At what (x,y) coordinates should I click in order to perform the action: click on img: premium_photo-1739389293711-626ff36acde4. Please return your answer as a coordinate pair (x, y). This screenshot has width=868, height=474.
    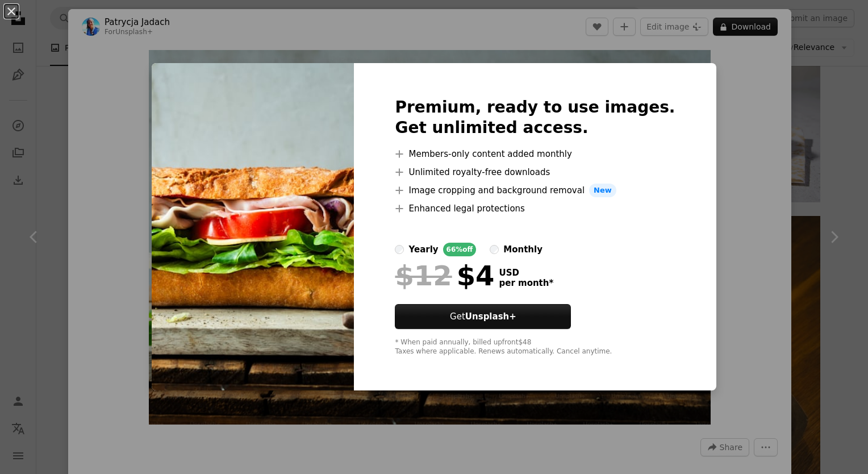
    Looking at the image, I should click on (253, 227).